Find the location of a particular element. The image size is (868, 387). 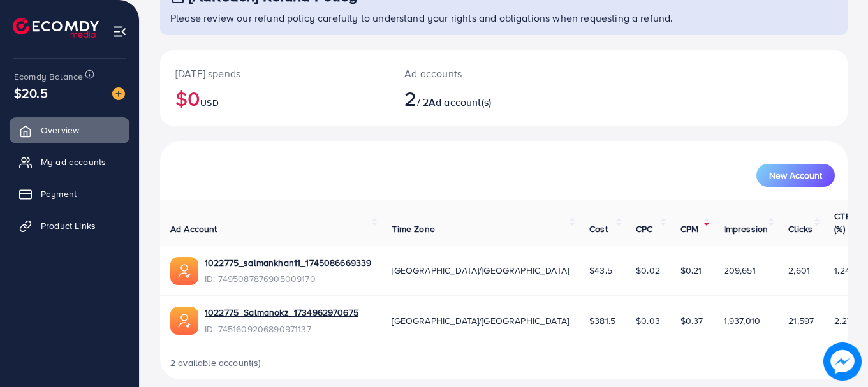

span: 21,597 is located at coordinates (801, 321).